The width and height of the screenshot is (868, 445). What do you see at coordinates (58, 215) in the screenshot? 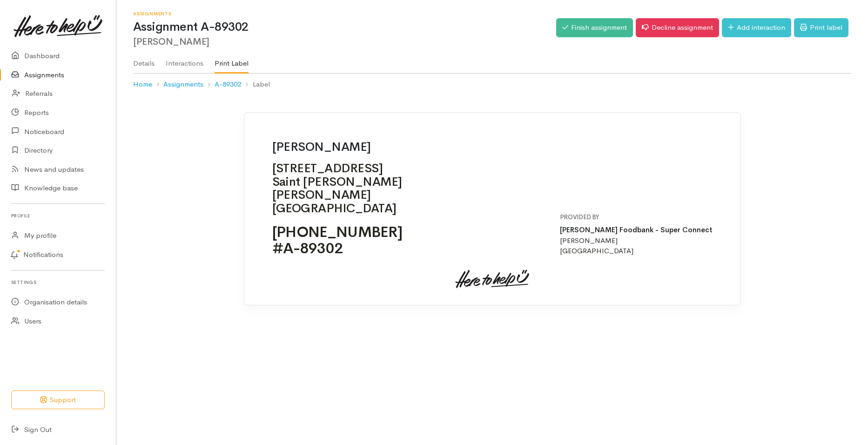
I see `h6: Profile` at bounding box center [58, 215].